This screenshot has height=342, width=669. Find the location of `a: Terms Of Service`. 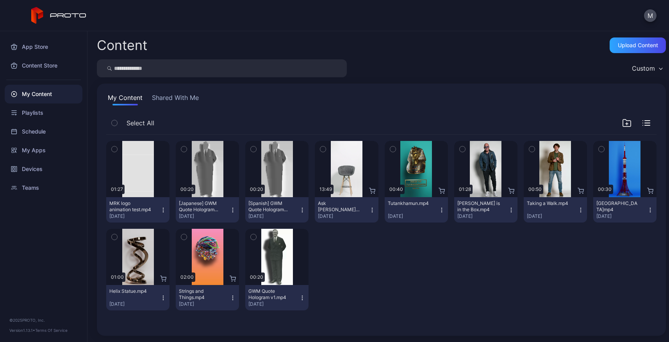

a: Terms Of Service is located at coordinates (51, 331).